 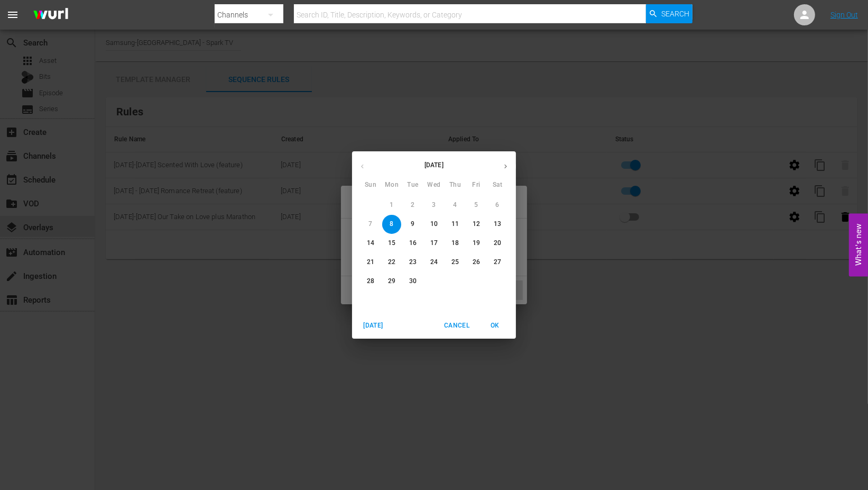 What do you see at coordinates (495, 325) in the screenshot?
I see `span: OK` at bounding box center [495, 325].